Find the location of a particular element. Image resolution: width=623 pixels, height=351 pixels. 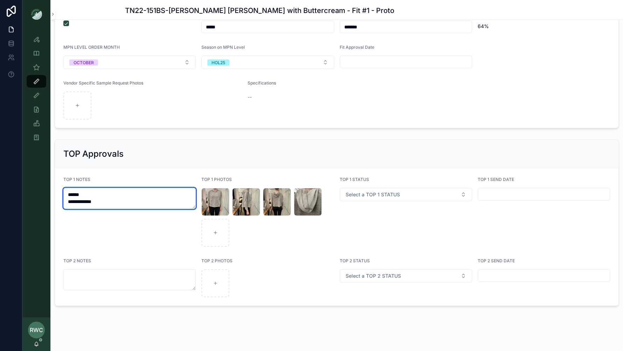

span: TOP 1 NOTES is located at coordinates (77, 179).